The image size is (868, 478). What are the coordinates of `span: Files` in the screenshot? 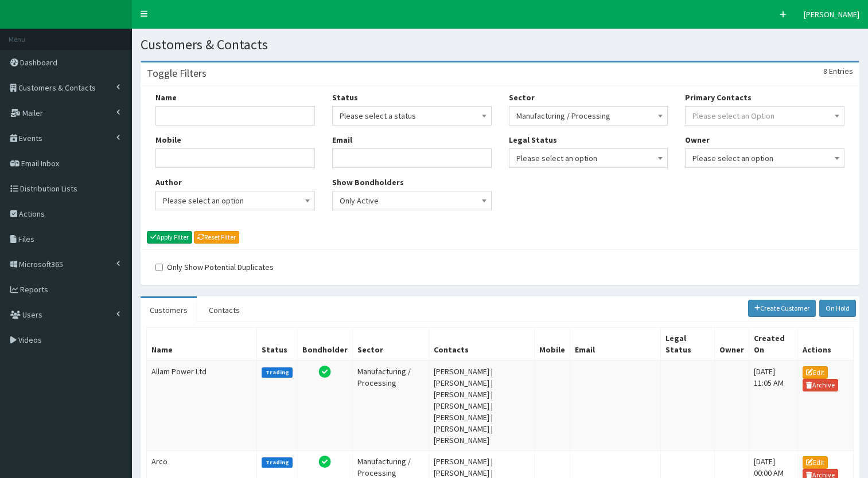 It's located at (27, 239).